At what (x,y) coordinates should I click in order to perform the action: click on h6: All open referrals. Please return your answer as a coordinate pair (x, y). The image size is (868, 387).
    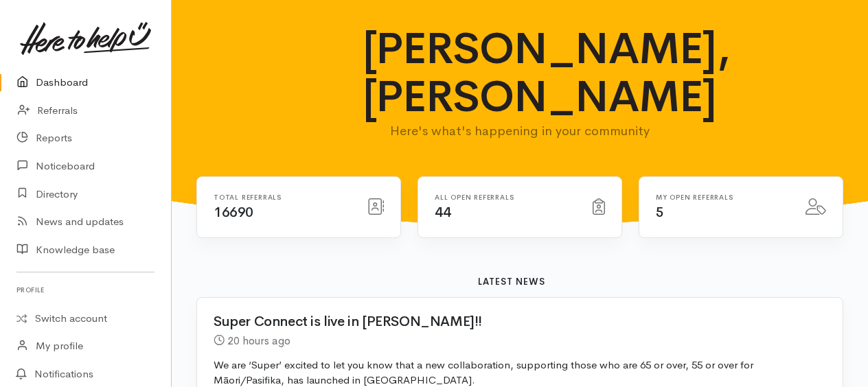
    Looking at the image, I should click on (505, 197).